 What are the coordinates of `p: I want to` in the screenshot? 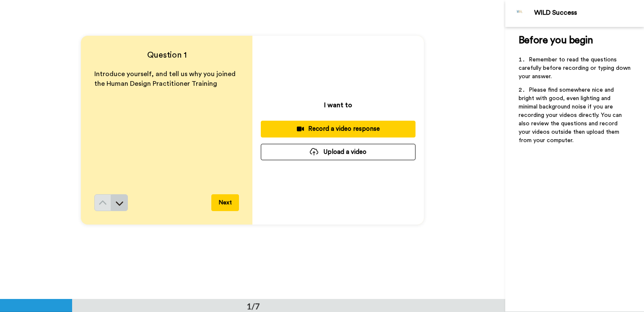 It's located at (338, 105).